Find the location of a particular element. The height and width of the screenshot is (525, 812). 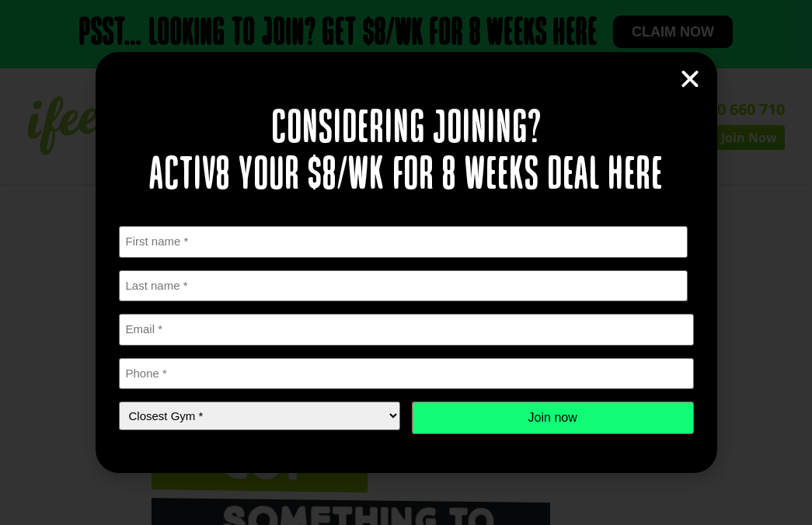

input: First name * is located at coordinates (403, 241).